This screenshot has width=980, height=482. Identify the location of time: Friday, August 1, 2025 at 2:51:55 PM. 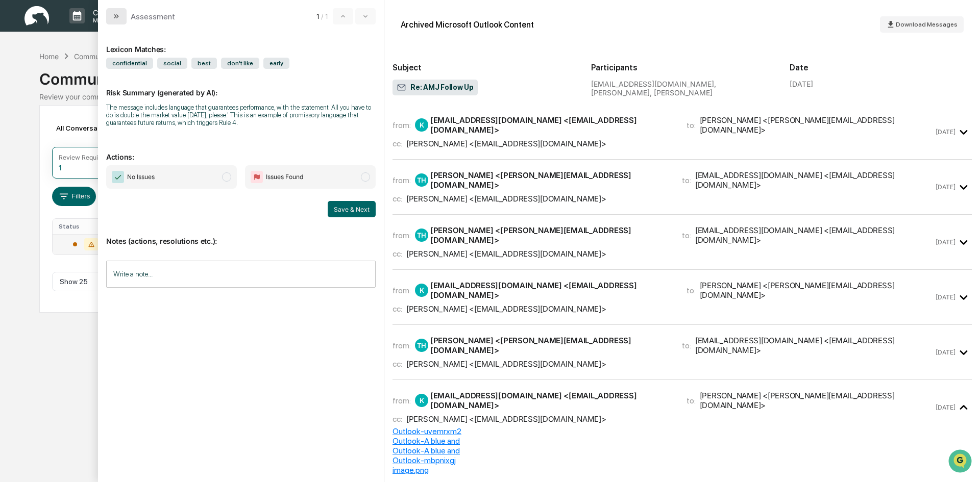
(945, 132).